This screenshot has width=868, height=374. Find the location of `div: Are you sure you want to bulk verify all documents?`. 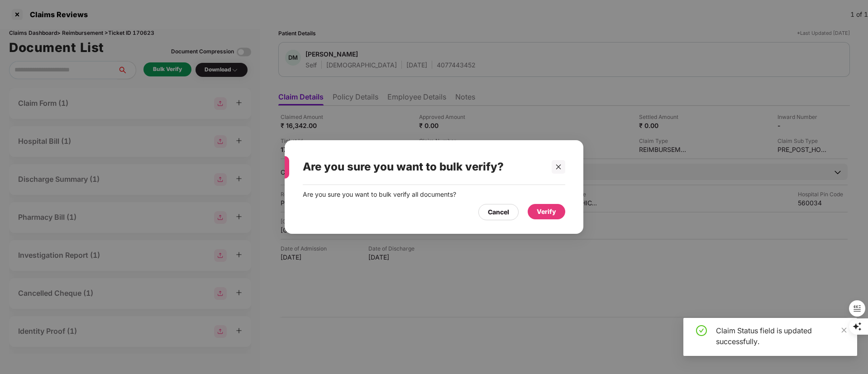

div: Are you sure you want to bulk verify all documents? is located at coordinates (434, 194).